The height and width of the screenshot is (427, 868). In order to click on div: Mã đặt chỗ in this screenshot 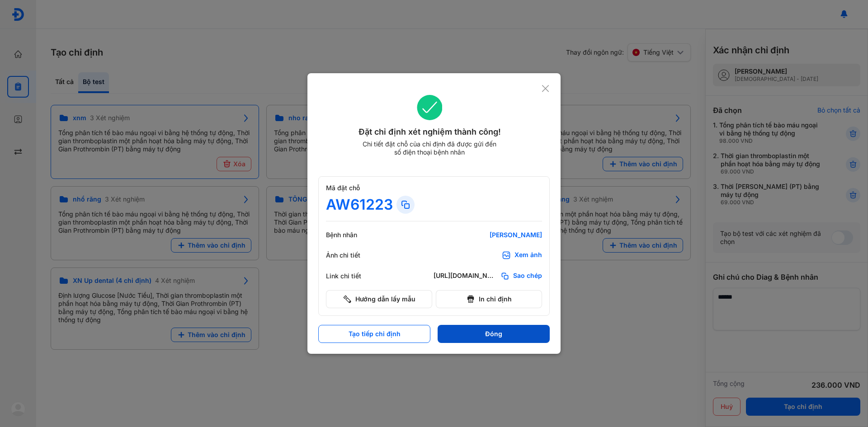, I will do `click(434, 188)`.